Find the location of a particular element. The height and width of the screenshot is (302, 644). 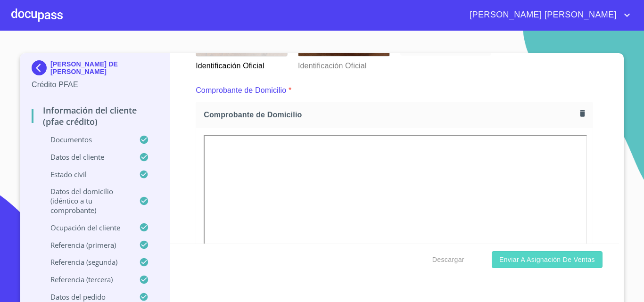

p: Estado Civil is located at coordinates (86, 174).